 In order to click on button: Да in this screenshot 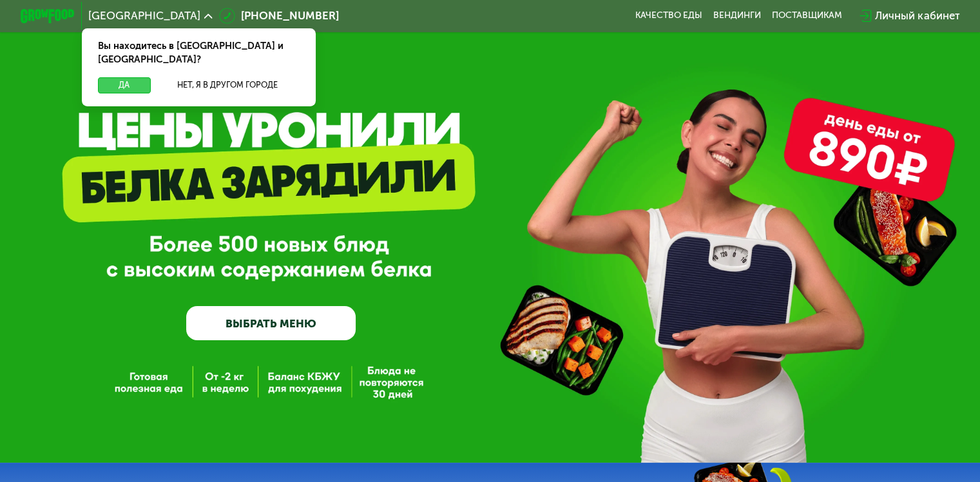, I will do `click(124, 85)`.